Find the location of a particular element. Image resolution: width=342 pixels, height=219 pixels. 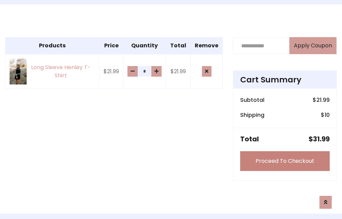

th: Price is located at coordinates (111, 46).